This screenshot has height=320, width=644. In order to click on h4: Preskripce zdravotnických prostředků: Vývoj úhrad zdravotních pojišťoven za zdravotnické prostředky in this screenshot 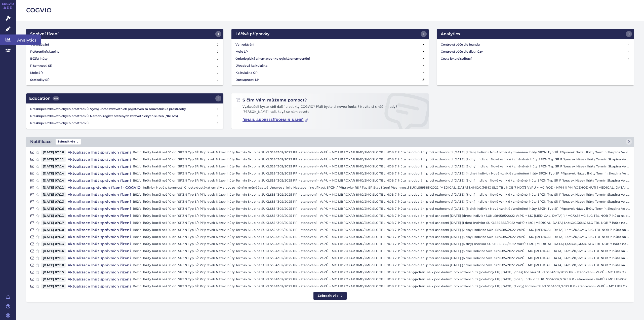, I will do `click(124, 109)`.